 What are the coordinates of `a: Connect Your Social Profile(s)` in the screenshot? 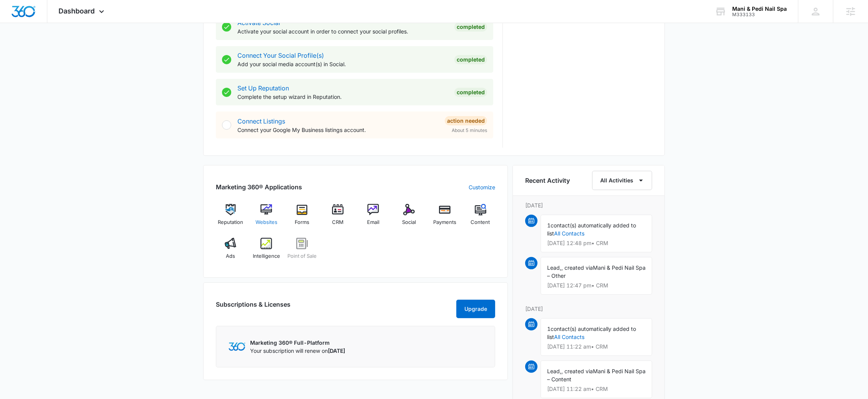 It's located at (280, 55).